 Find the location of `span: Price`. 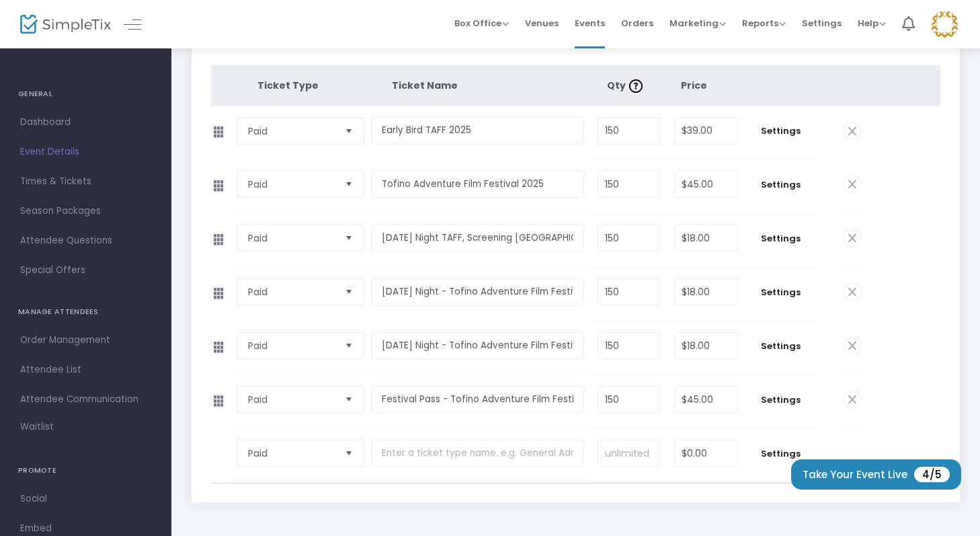

span: Price is located at coordinates (694, 86).